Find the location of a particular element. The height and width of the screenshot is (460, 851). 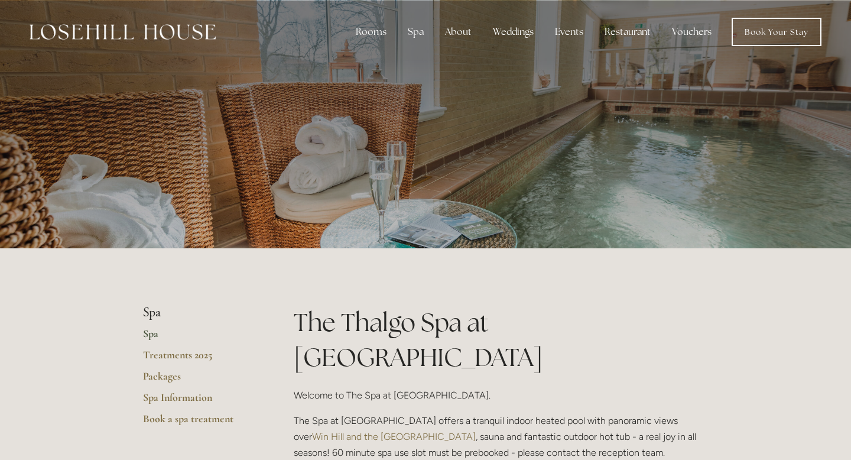

div: Events is located at coordinates (569, 32).